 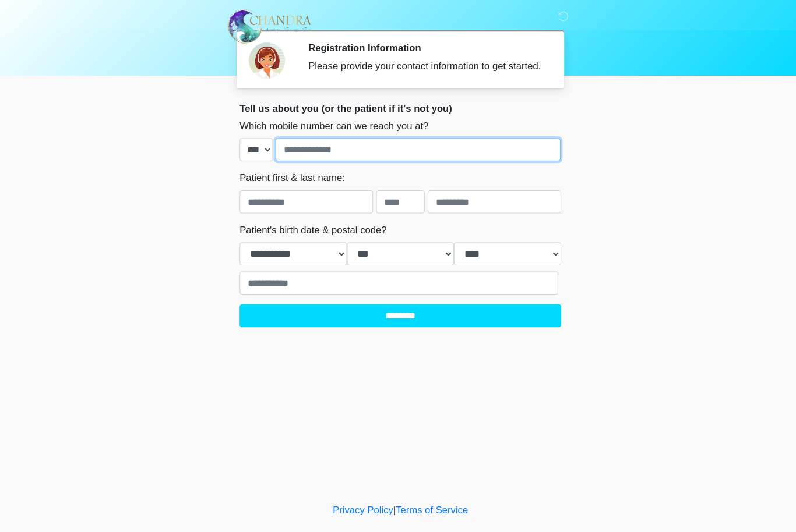 What do you see at coordinates (428, 490) in the screenshot?
I see `a: Terms of Service` at bounding box center [428, 490].